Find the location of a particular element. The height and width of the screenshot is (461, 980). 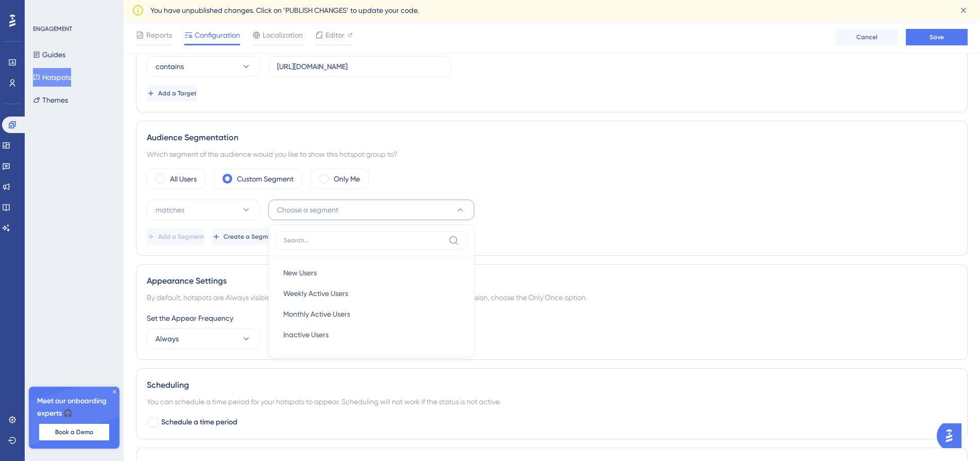

button: Create a Segment is located at coordinates (244, 237).